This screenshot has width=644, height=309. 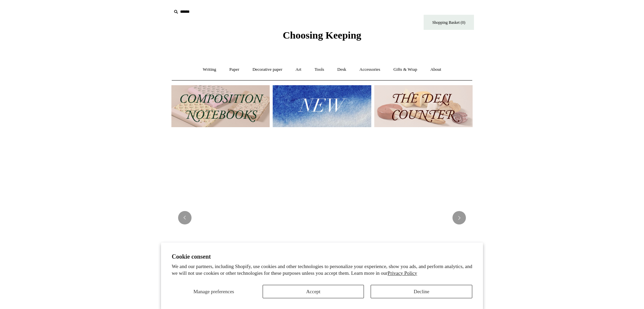 What do you see at coordinates (313, 291) in the screenshot?
I see `button: Accept` at bounding box center [313, 291].